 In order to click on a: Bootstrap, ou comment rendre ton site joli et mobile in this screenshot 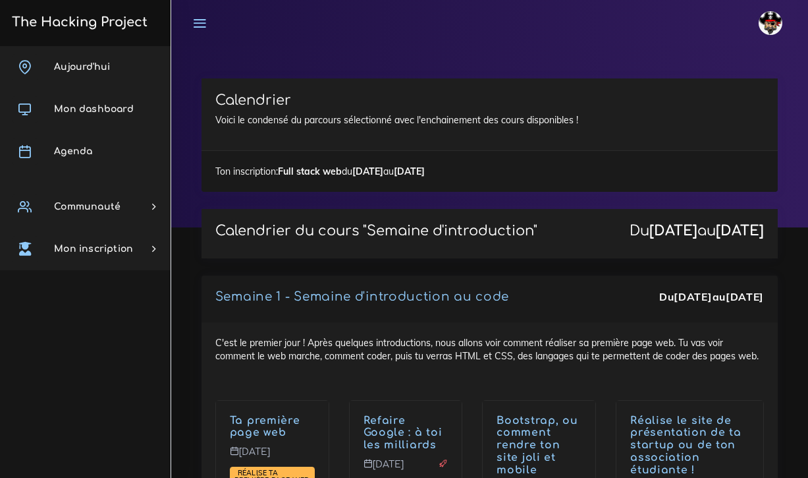, I will do `click(537, 445)`.